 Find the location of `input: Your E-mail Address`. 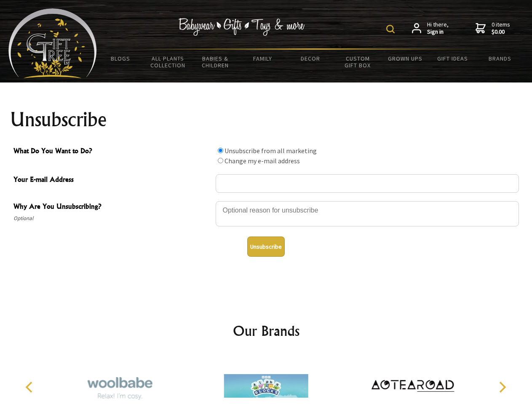

input: Your E-mail Address is located at coordinates (367, 183).